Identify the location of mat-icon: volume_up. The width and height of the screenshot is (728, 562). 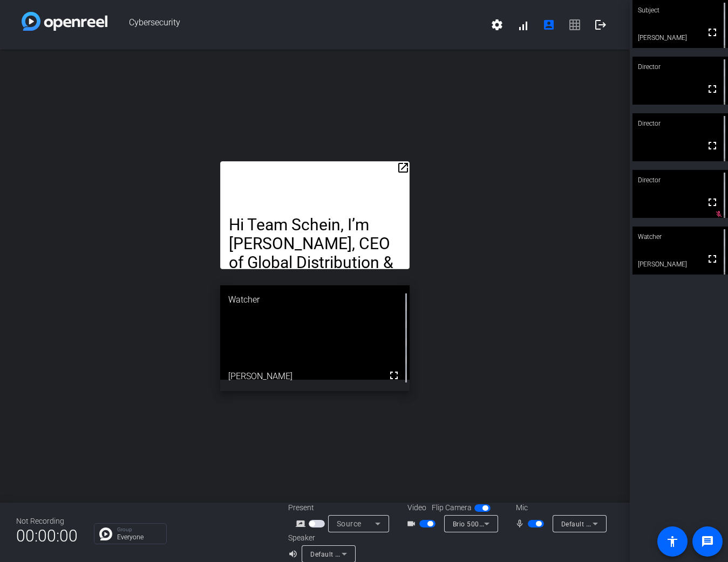
(295, 554).